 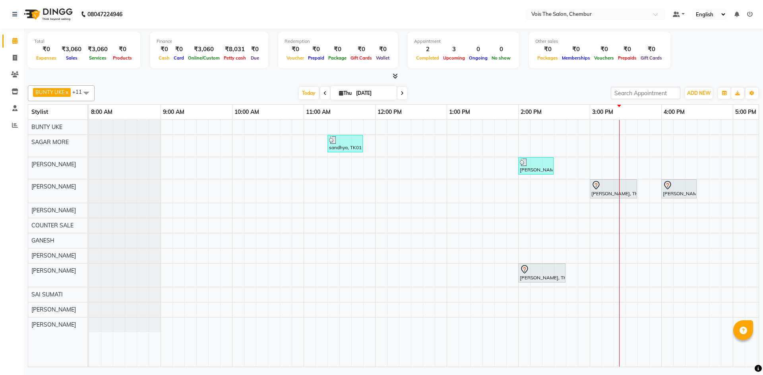 I want to click on a: 5:00 PM, so click(x=745, y=112).